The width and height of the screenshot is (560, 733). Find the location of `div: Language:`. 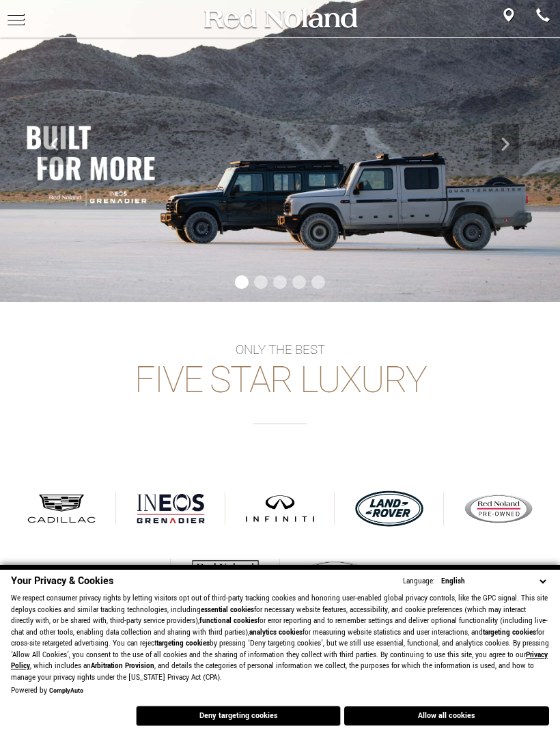

div: Language: is located at coordinates (418, 581).